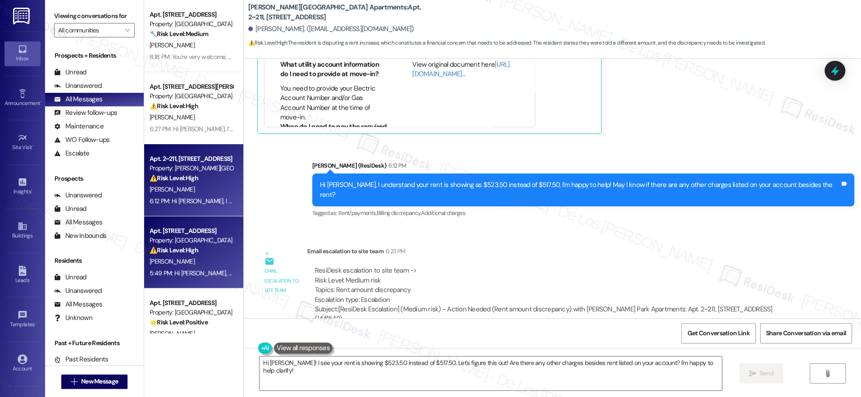  What do you see at coordinates (94, 16) in the screenshot?
I see `label: Viewing conversations for` at bounding box center [94, 16].